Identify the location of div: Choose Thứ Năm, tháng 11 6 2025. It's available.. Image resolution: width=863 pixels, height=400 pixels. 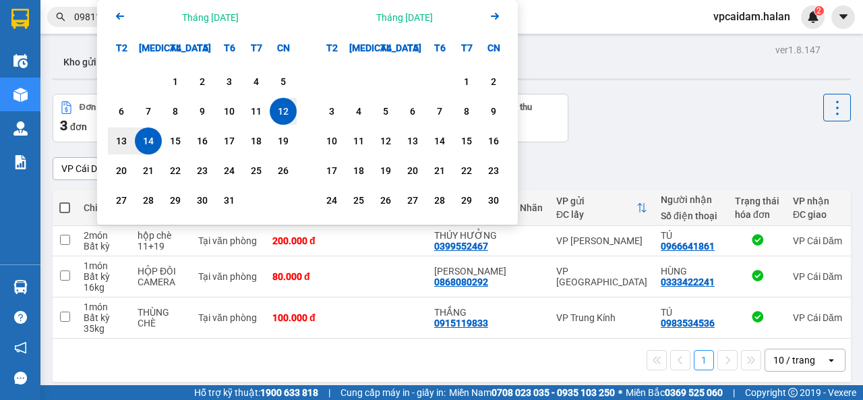
(413, 111).